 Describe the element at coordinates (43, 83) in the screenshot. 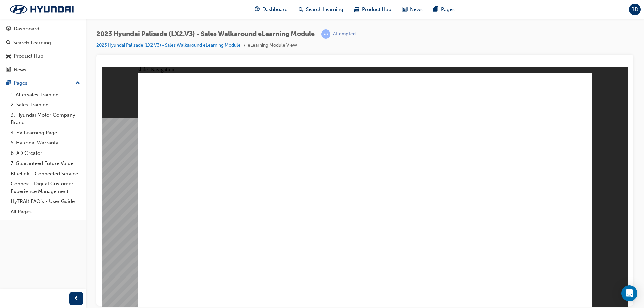

I see `button: Pages` at that location.